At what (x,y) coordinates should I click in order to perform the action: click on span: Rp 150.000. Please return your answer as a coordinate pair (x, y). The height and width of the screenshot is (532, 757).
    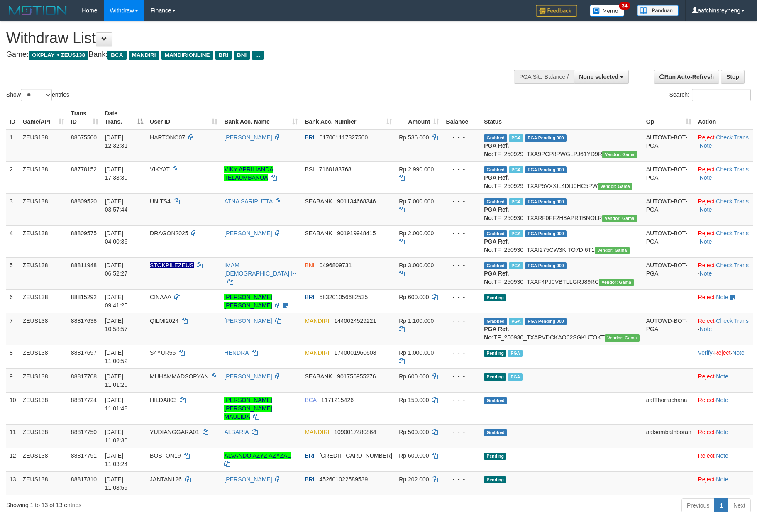
    Looking at the image, I should click on (414, 400).